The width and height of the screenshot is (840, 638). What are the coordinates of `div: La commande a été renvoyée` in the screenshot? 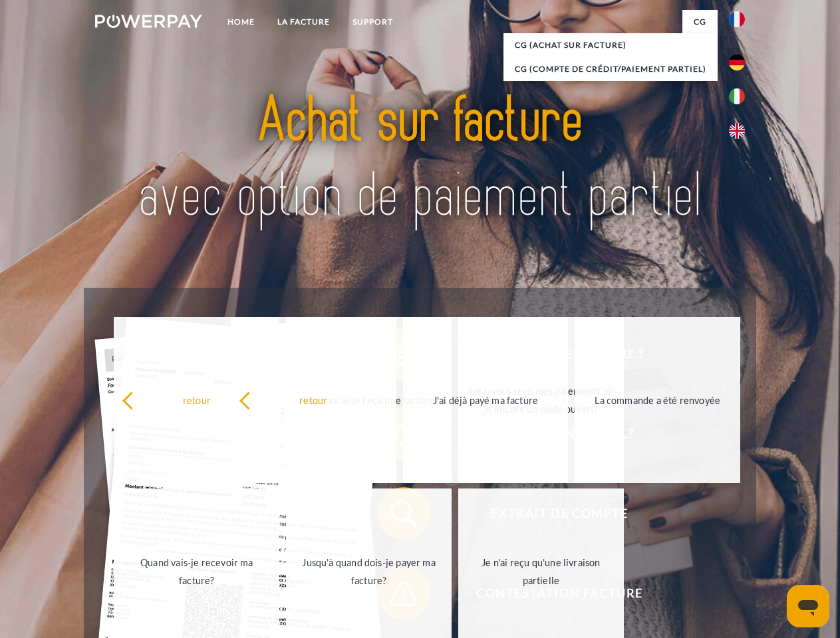 It's located at (657, 399).